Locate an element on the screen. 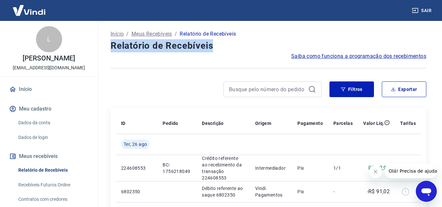  a: Dados da conta is located at coordinates (53, 123).